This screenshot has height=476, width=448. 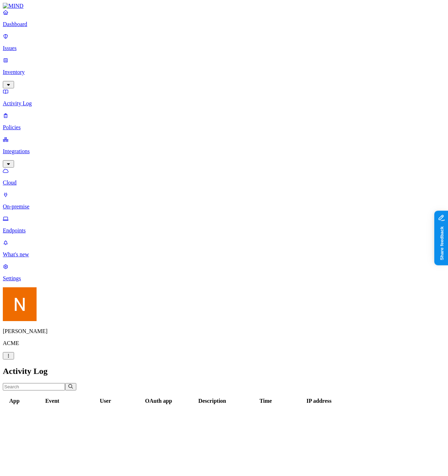 What do you see at coordinates (224, 151) in the screenshot?
I see `p: Integrations` at bounding box center [224, 151].